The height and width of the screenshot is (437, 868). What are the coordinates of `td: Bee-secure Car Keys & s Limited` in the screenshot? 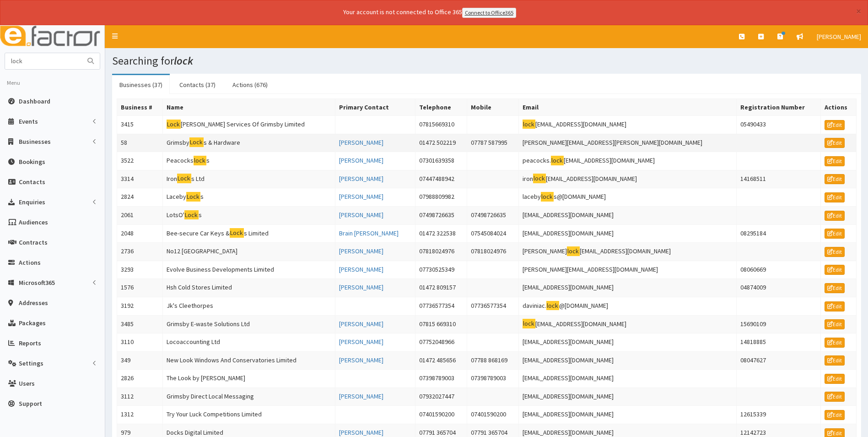 It's located at (249, 233).